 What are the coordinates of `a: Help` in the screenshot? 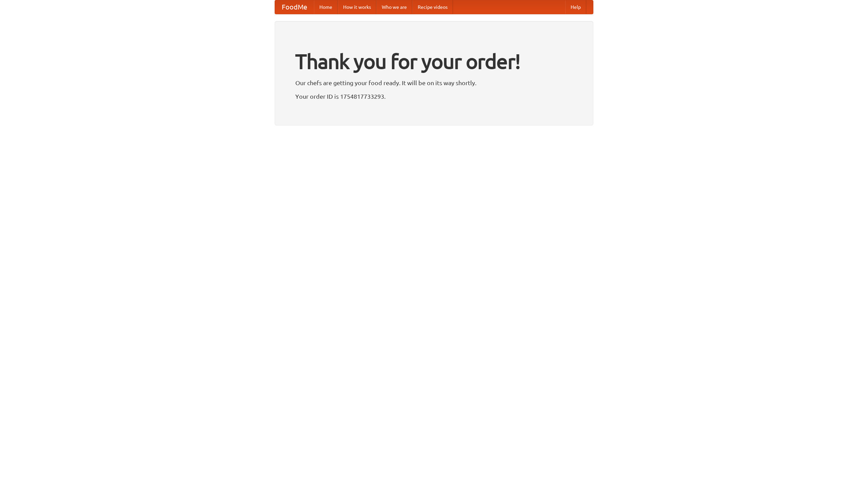 It's located at (576, 7).